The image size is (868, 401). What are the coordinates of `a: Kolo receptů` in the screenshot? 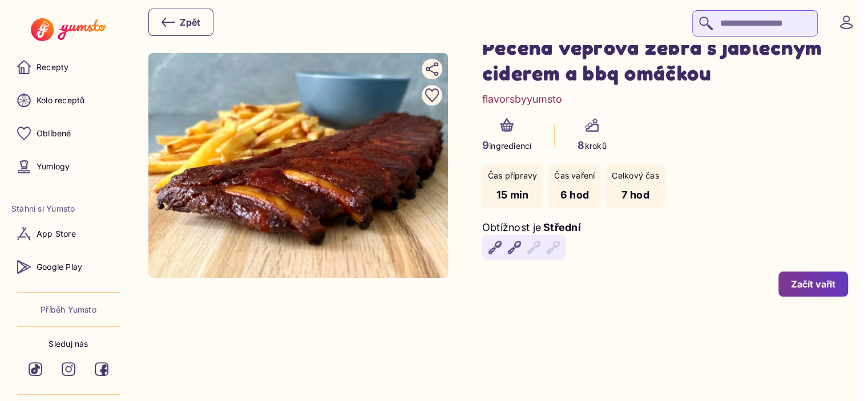 It's located at (69, 100).